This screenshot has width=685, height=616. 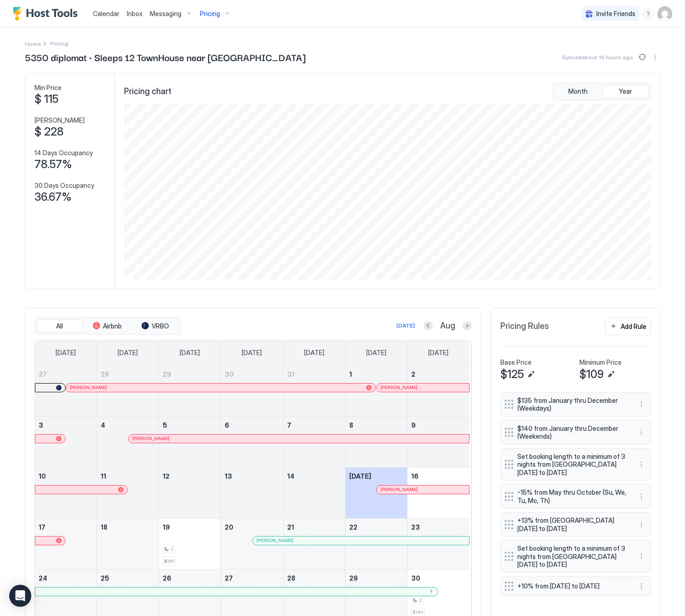 What do you see at coordinates (376, 391) in the screenshot?
I see `td: August 1, 2025` at bounding box center [376, 391].